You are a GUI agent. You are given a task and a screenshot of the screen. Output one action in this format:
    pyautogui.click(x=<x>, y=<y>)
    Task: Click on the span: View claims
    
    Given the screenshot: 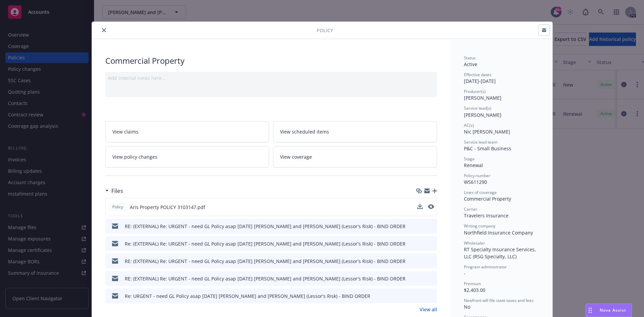 What is the action you would take?
    pyautogui.click(x=125, y=132)
    